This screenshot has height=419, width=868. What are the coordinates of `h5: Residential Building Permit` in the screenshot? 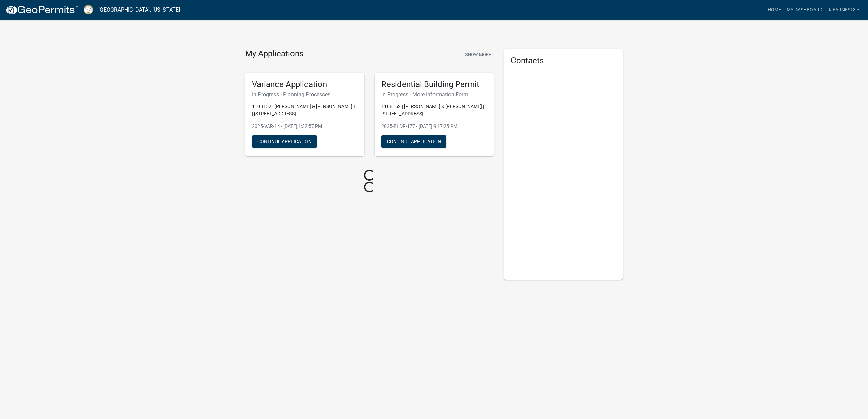 It's located at (434, 84).